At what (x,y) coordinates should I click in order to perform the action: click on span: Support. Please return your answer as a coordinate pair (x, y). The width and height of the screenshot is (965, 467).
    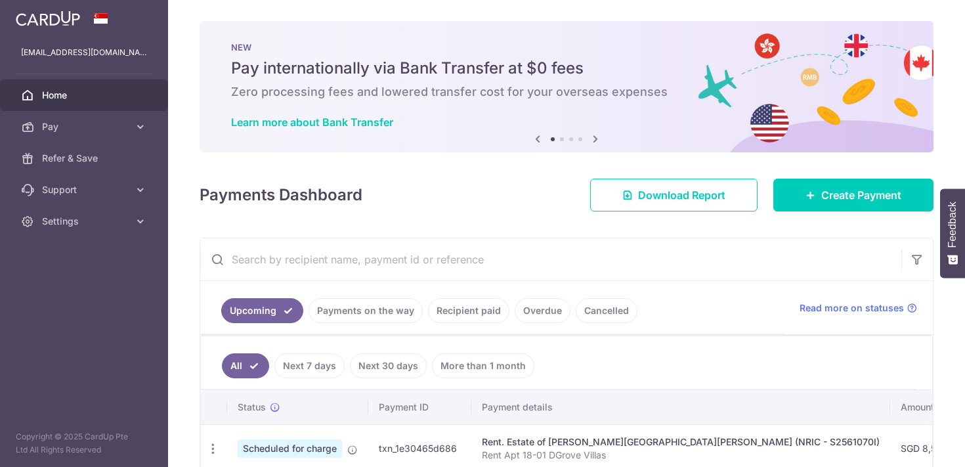
    Looking at the image, I should click on (85, 190).